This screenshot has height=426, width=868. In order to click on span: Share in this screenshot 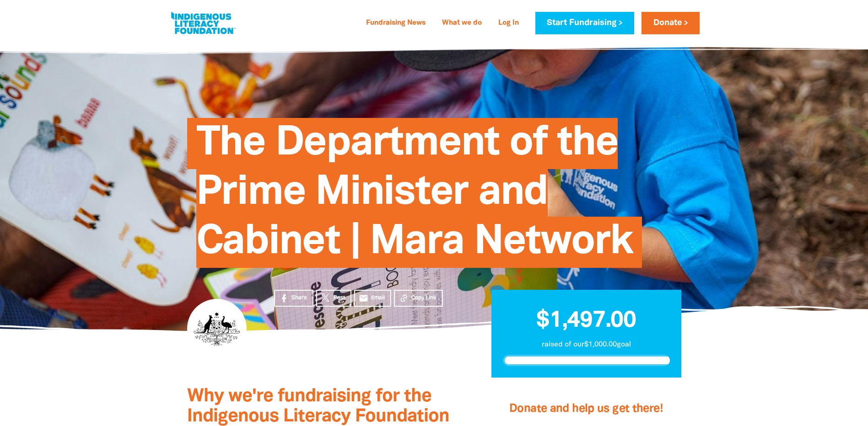, I will do `click(299, 298)`.